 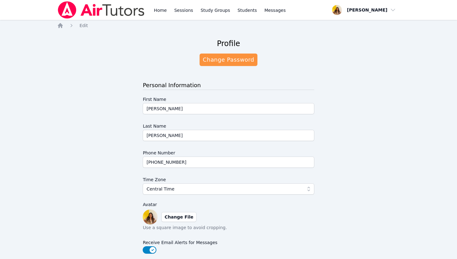 I want to click on label: Receive Email Alerts for Messages, so click(x=228, y=241).